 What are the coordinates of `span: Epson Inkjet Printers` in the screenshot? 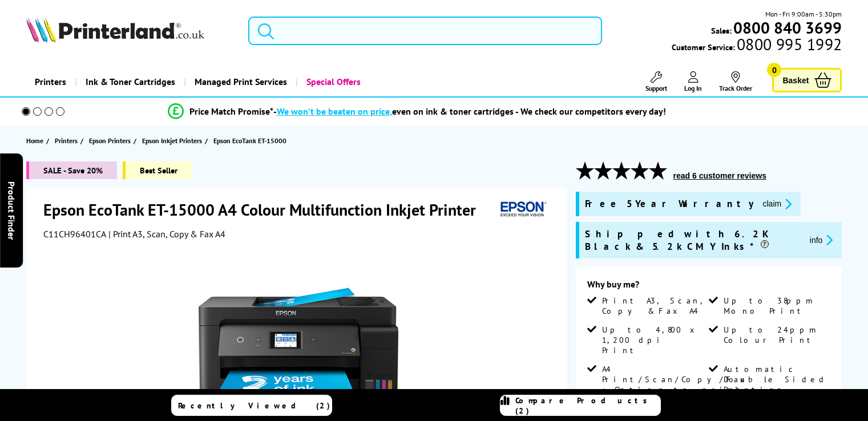 It's located at (172, 140).